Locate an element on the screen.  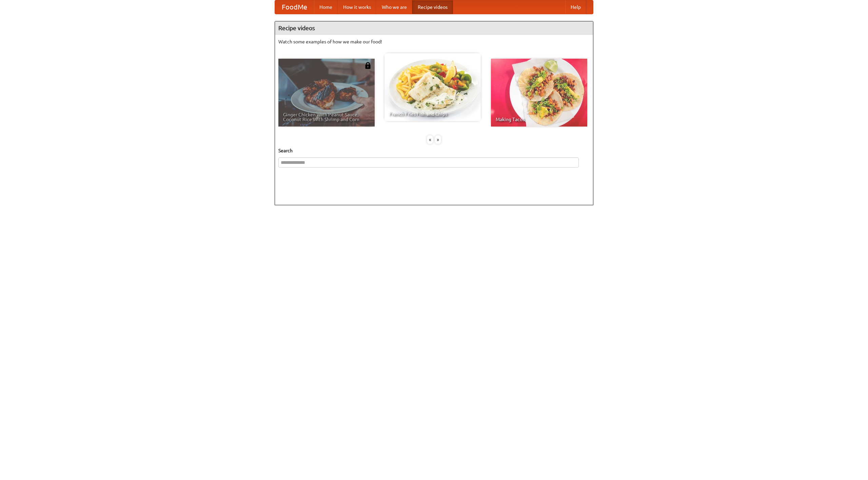
a: Recipe videos is located at coordinates (433, 7).